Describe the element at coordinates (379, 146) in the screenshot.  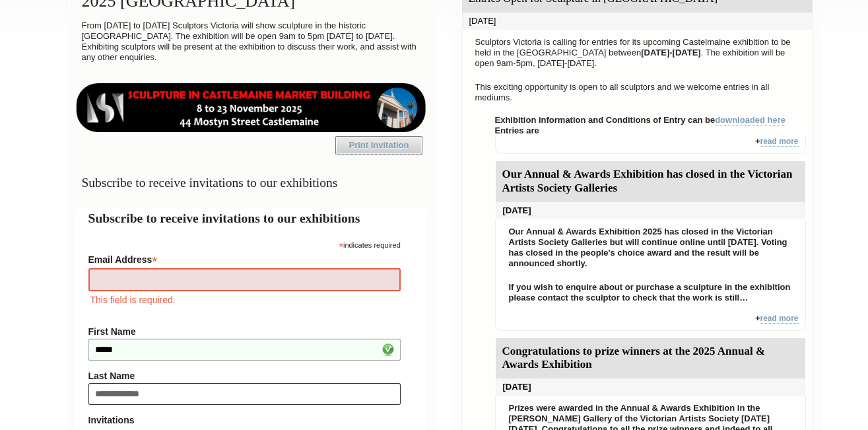
I see `a: Print Invitation` at that location.